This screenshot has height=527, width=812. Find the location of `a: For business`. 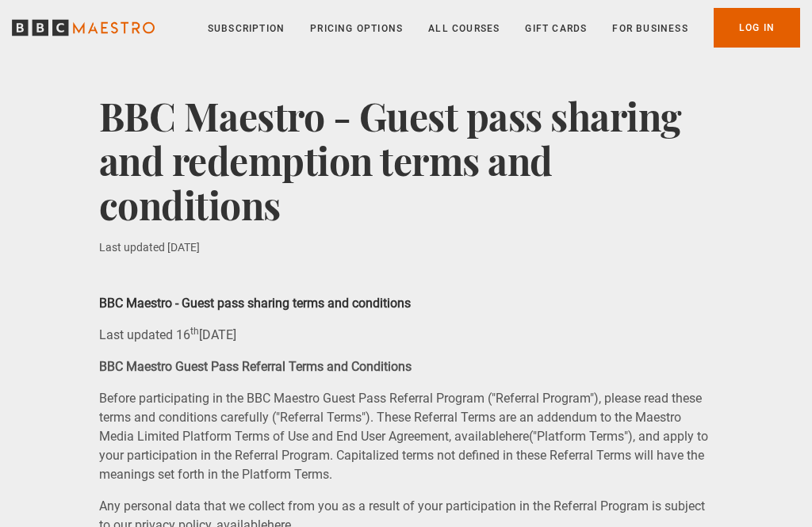

a: For business is located at coordinates (650, 29).